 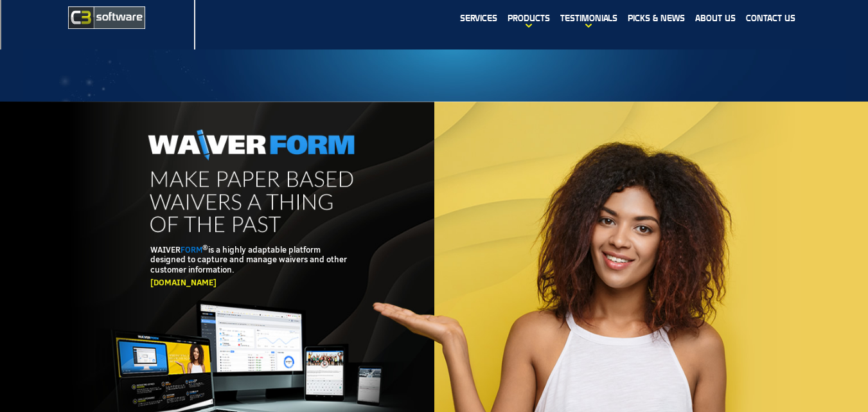 What do you see at coordinates (251, 260) in the screenshot?
I see `p: WAIVER is a highly adaptable platform designed to capture and manage waivers and other customer i...` at bounding box center [251, 260].